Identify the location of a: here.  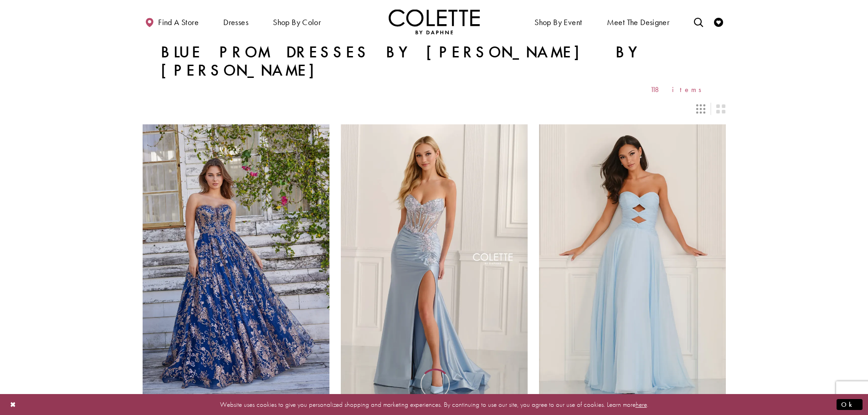
(641, 404).